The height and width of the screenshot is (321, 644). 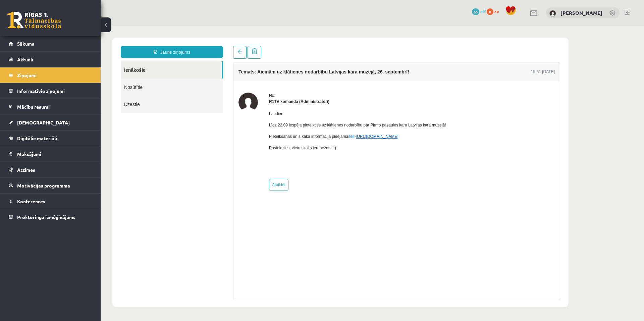 I want to click on legend: Maksājumi, so click(x=54, y=154).